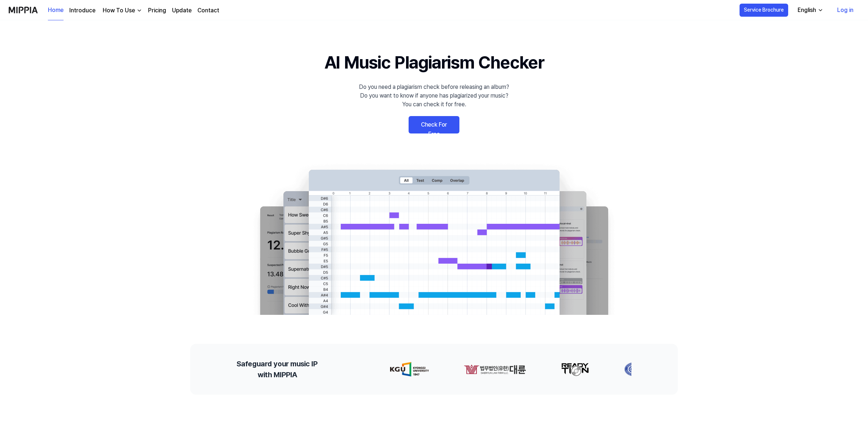 Image resolution: width=868 pixels, height=432 pixels. What do you see at coordinates (495, 369) in the screenshot?
I see `img: partner-logo-1` at bounding box center [495, 369].